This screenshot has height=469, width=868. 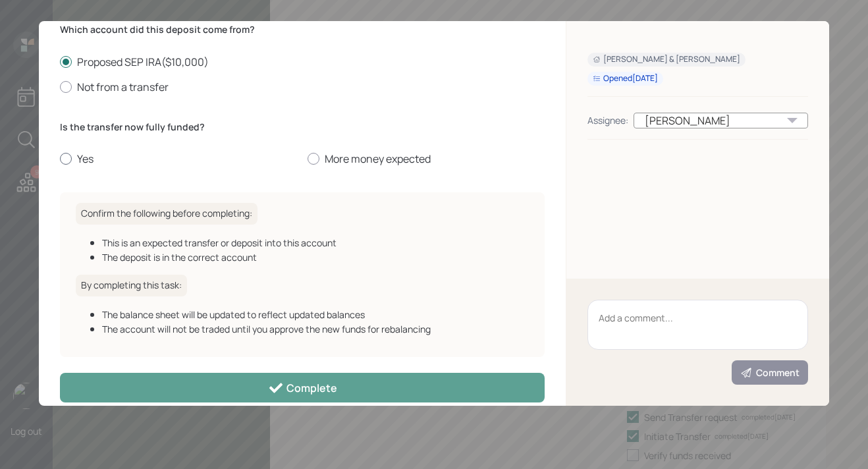 I want to click on label: Which account did this deposit come from?, so click(x=303, y=29).